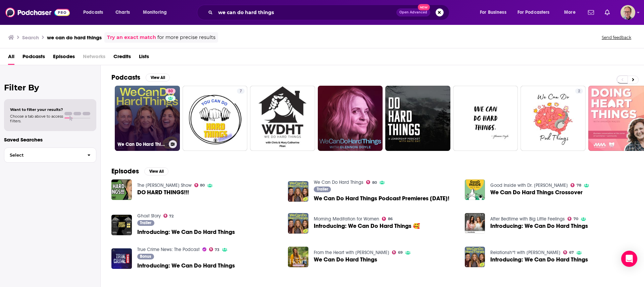 The width and height of the screenshot is (644, 287). I want to click on span: New, so click(424, 7).